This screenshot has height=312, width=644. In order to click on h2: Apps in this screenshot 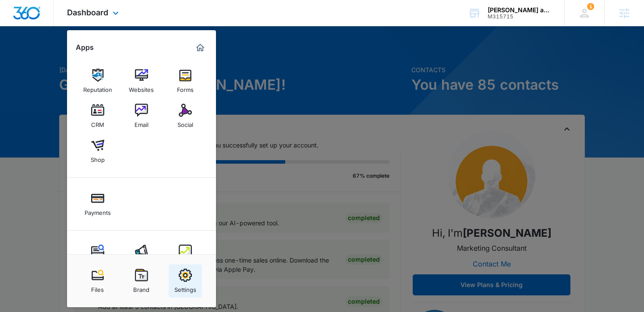, I will do `click(84, 47)`.